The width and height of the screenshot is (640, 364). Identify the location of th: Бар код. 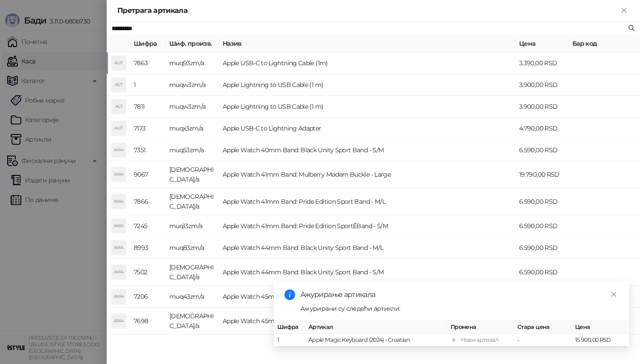
(604, 43).